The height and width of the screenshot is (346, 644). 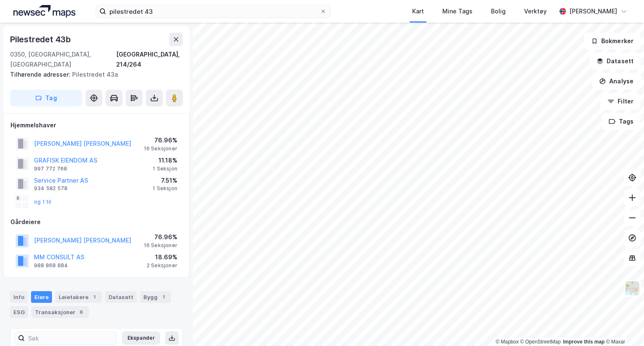 What do you see at coordinates (60, 312) in the screenshot?
I see `div: Transaksjoner` at bounding box center [60, 312].